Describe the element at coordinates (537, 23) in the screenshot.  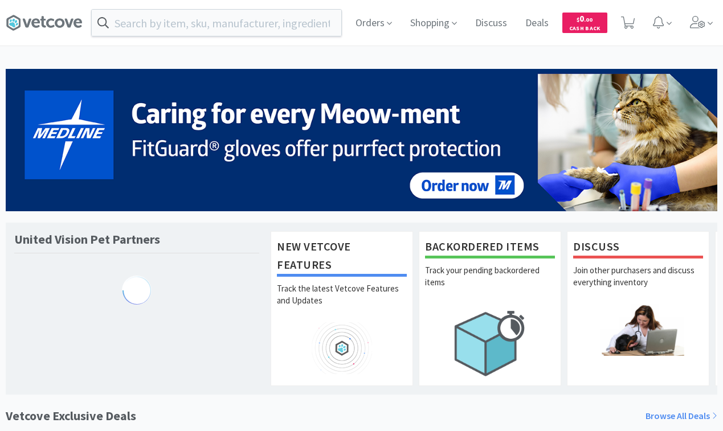
I see `a: Deals` at that location.